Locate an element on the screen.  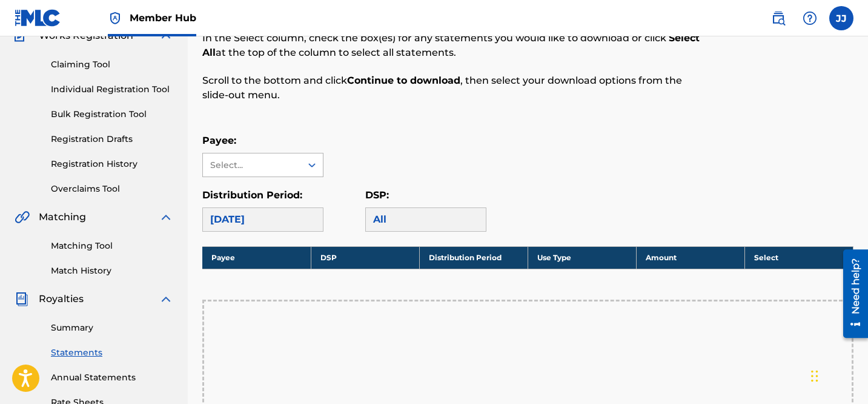
a: Registration Drafts is located at coordinates (112, 139).